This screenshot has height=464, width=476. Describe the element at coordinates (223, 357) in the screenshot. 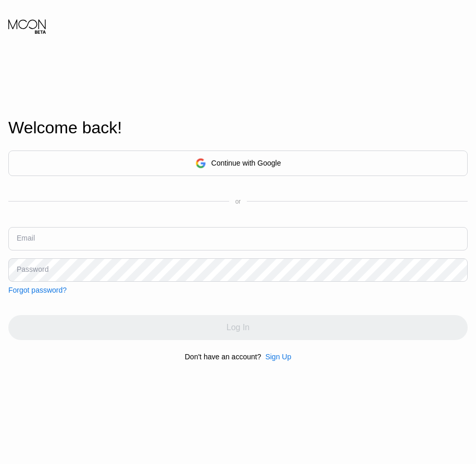

I see `div: Don't have an account?` at that location.